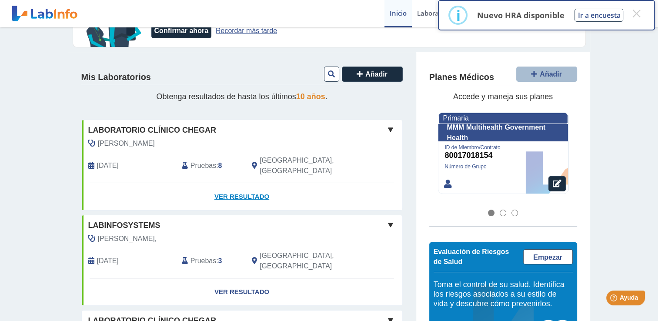  I want to click on button: Ir a encuesta, so click(599, 15).